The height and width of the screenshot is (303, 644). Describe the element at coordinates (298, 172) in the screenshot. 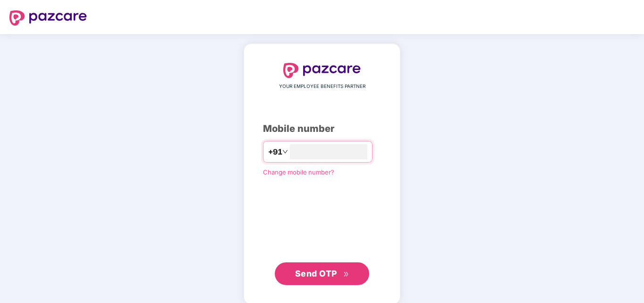

I see `a: Change mobile number?` at that location.